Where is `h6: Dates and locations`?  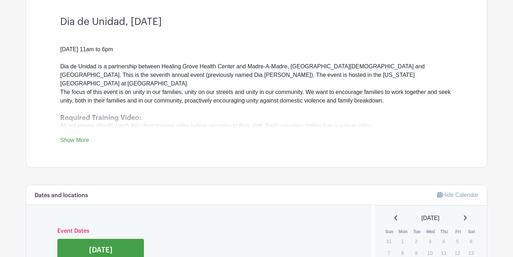
h6: Dates and locations is located at coordinates (61, 196).